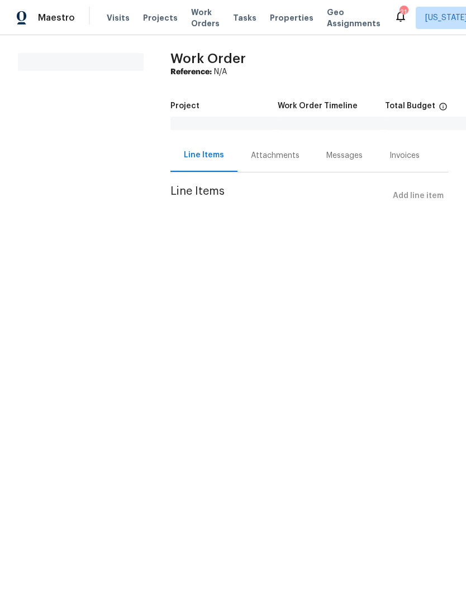 The image size is (466, 597). Describe the element at coordinates (118, 18) in the screenshot. I see `span: Visits` at that location.